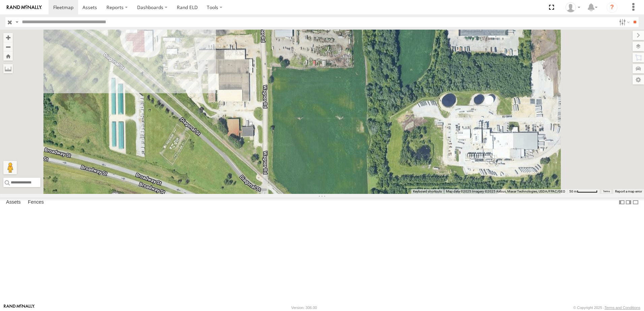 The image size is (644, 311). Describe the element at coordinates (24, 7) in the screenshot. I see `img: rand-logo.svg` at that location.